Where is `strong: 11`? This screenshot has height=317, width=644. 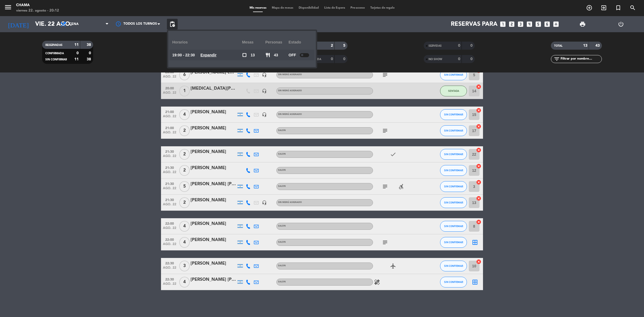
strong: 11 is located at coordinates (76, 45).